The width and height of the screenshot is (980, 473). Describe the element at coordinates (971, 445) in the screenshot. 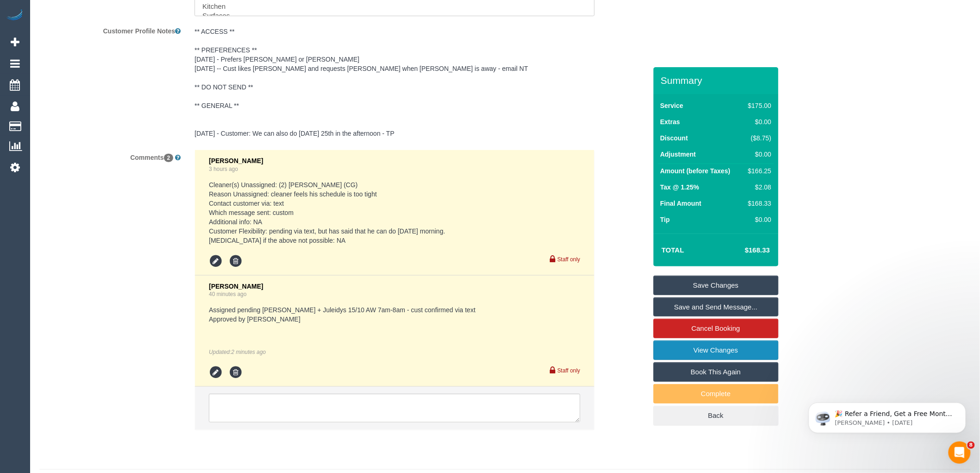

I see `span: 8` at that location.